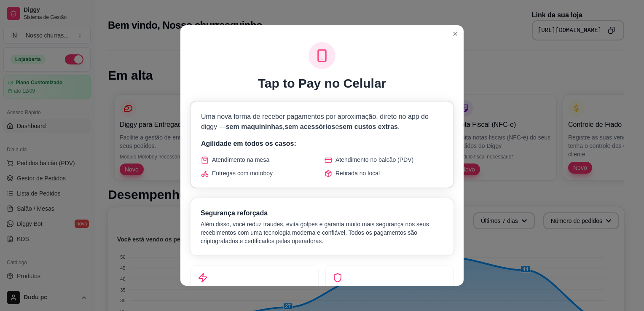 The height and width of the screenshot is (311, 644). What do you see at coordinates (455, 34) in the screenshot?
I see `button: Close` at bounding box center [455, 34].